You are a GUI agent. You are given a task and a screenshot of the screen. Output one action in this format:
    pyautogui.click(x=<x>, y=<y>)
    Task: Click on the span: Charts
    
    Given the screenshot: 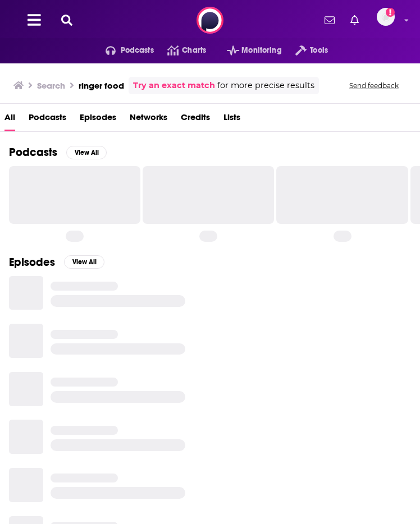 What is the action you would take?
    pyautogui.click(x=194, y=51)
    